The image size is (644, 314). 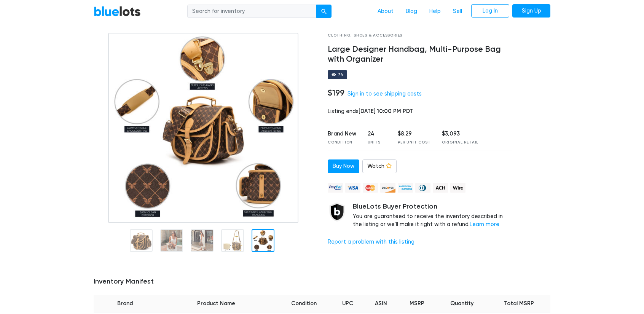 I want to click on img: mastercard-42073d1d8d11d6635de4c079ffdb20a4f30a903dc55d1612383a1b395dd17f39.png, so click(x=370, y=188).